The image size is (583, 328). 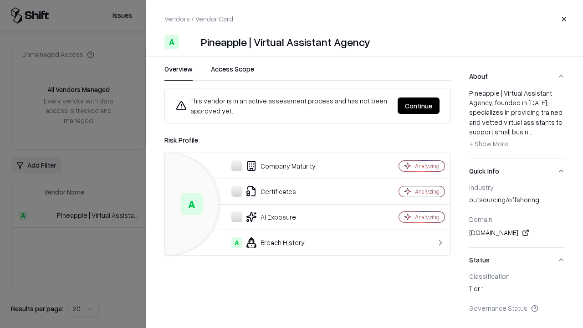 I want to click on button: Quick Info, so click(x=517, y=171).